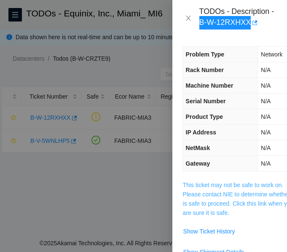  What do you see at coordinates (210, 86) in the screenshot?
I see `span: Machine Number` at bounding box center [210, 86].